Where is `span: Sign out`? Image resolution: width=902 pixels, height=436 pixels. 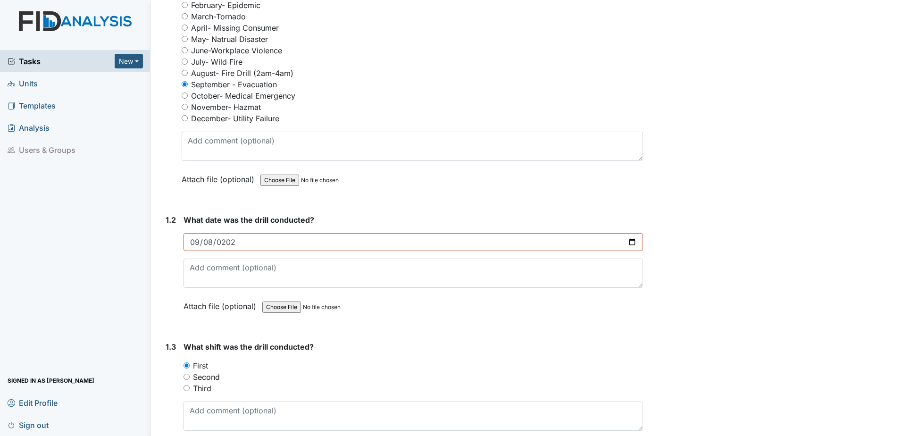
span: Sign out is located at coordinates (28, 425).